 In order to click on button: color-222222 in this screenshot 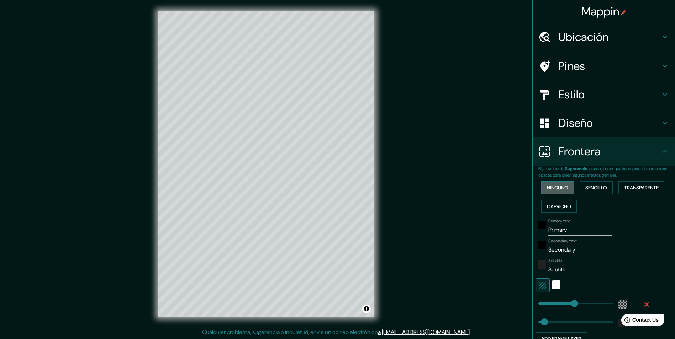, I will do `click(542, 265)`.